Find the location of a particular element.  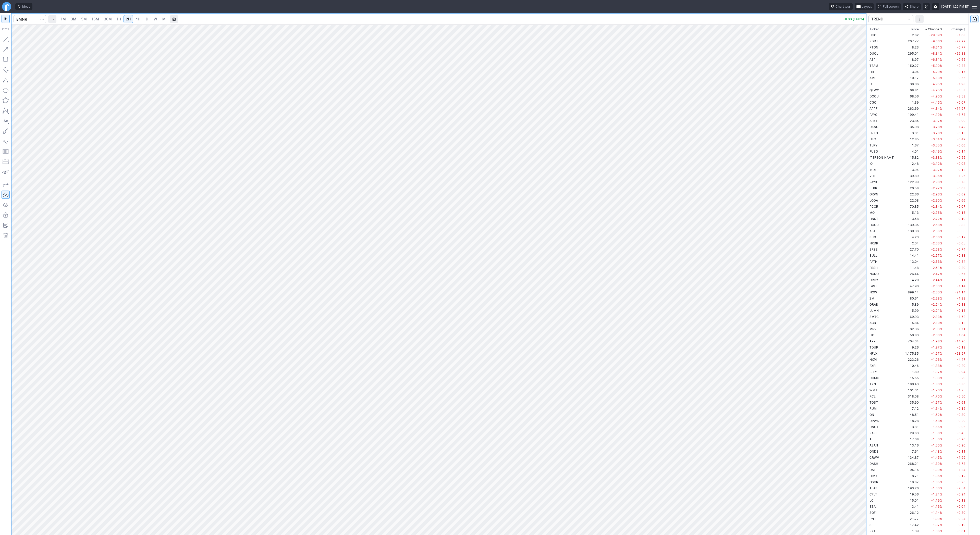

a: 15M is located at coordinates (95, 19).